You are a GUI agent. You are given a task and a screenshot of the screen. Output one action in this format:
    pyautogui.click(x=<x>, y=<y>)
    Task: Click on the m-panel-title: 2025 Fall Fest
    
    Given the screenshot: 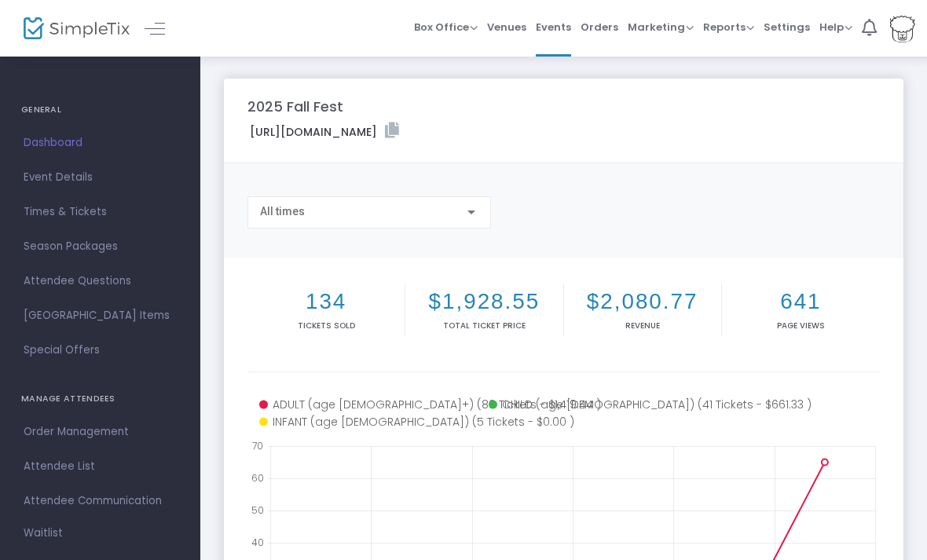 What is the action you would take?
    pyautogui.click(x=296, y=106)
    